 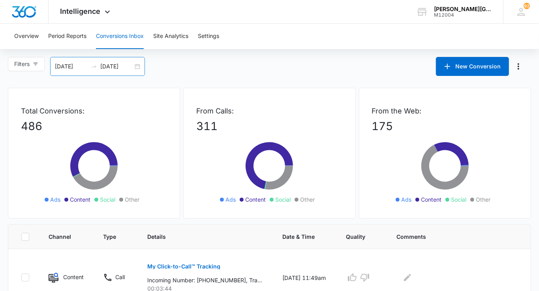 I want to click on button: Conversions Inbox, so click(x=120, y=36).